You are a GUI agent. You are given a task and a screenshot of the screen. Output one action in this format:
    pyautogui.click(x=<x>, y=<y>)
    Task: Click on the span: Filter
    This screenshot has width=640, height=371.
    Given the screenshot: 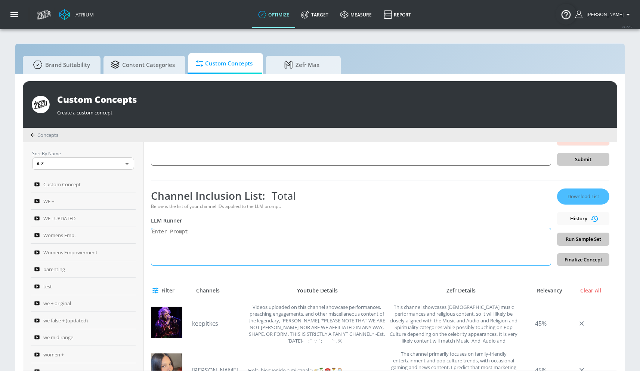 What is the action you would take?
    pyautogui.click(x=164, y=290)
    